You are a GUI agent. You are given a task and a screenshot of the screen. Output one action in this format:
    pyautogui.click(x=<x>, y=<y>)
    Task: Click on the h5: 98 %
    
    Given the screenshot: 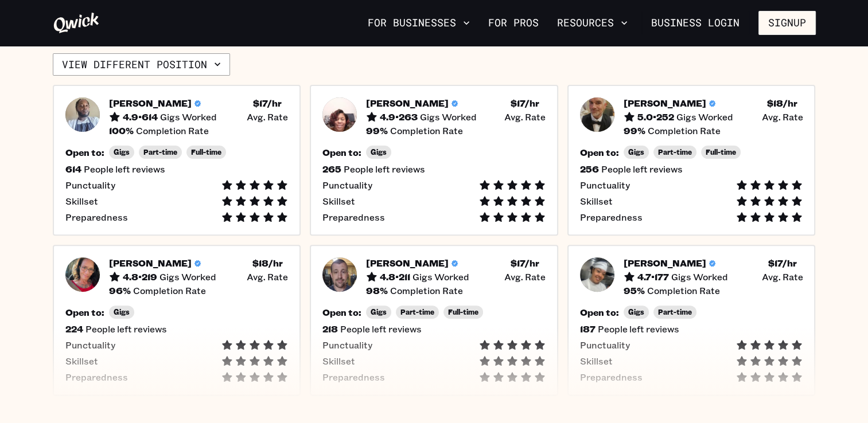 What is the action you would take?
    pyautogui.click(x=376, y=291)
    